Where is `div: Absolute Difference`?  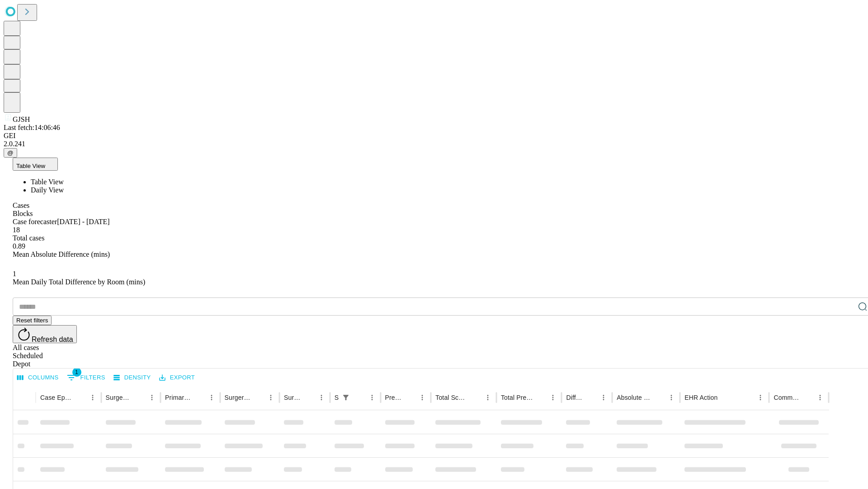
div: Absolute Difference is located at coordinates (634, 397).